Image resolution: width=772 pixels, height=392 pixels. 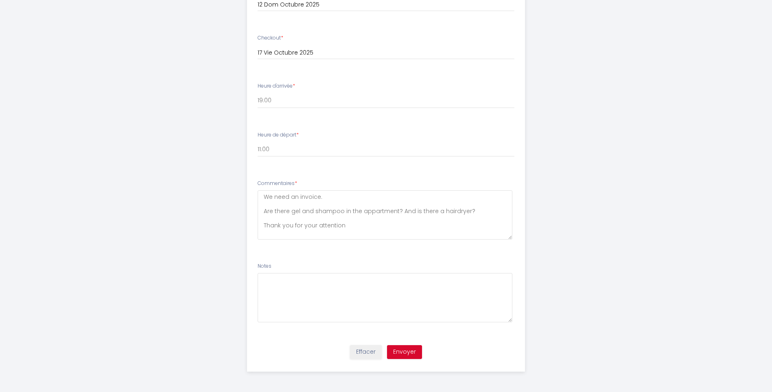 I want to click on button: Effacer, so click(x=366, y=352).